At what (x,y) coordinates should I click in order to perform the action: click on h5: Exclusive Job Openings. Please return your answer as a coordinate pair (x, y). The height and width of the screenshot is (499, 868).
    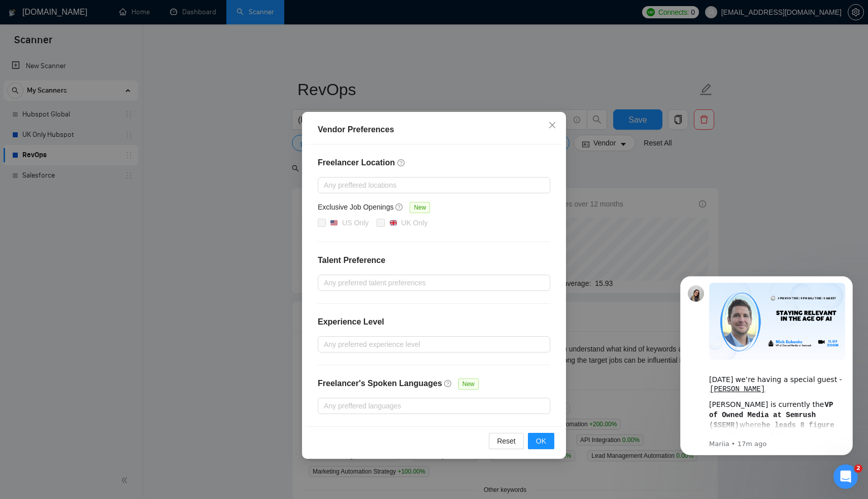
    Looking at the image, I should click on (356, 206).